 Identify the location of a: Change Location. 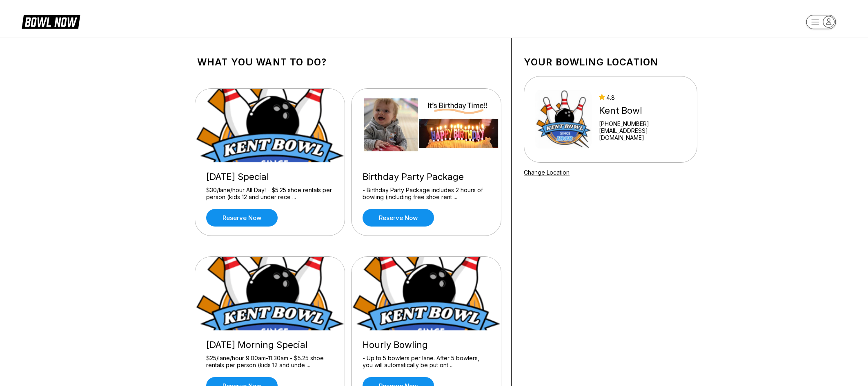
(547, 172).